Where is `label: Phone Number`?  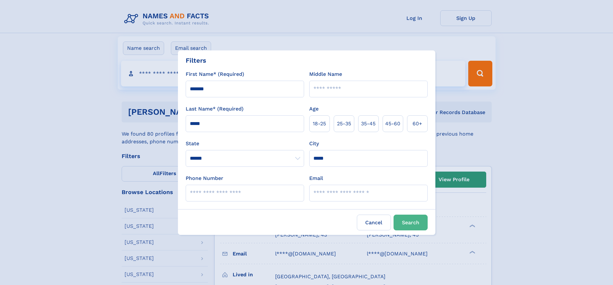 label: Phone Number is located at coordinates (204, 179).